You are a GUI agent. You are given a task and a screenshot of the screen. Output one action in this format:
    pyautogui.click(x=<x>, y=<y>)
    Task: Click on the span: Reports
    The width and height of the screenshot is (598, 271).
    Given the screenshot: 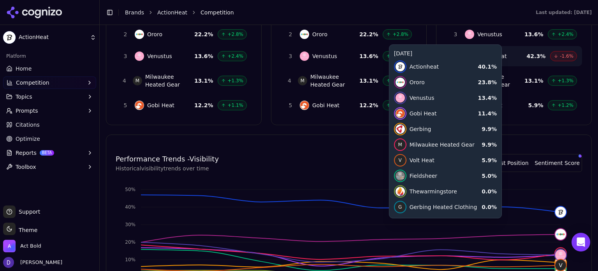 What is the action you would take?
    pyautogui.click(x=26, y=153)
    